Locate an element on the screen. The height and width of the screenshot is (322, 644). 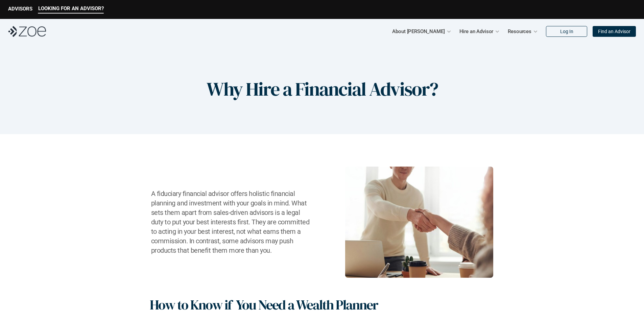
p: ADVISORS is located at coordinates (20, 9).